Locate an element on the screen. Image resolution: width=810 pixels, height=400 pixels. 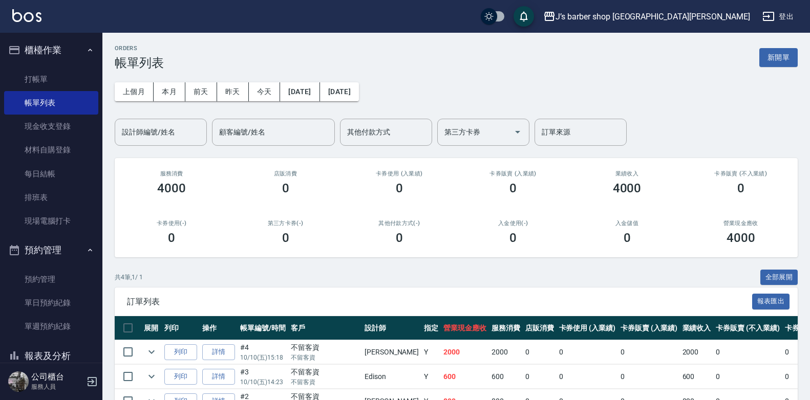
button: 全部展開 is located at coordinates (779, 277).